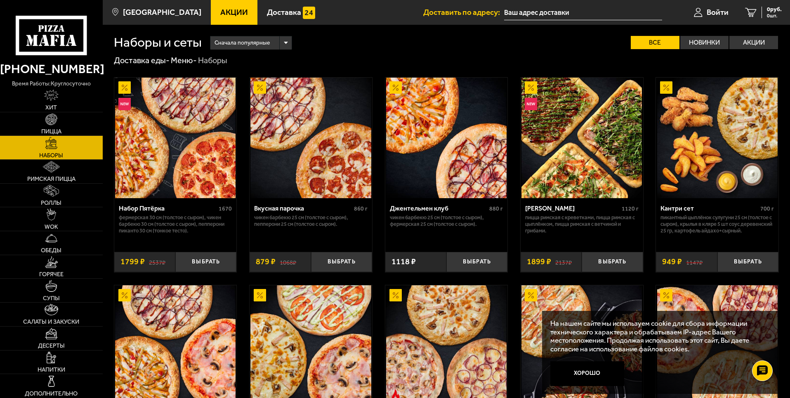  What do you see at coordinates (446, 138) in the screenshot?
I see `a: АкционныйДжентельмен клуб` at bounding box center [446, 138].